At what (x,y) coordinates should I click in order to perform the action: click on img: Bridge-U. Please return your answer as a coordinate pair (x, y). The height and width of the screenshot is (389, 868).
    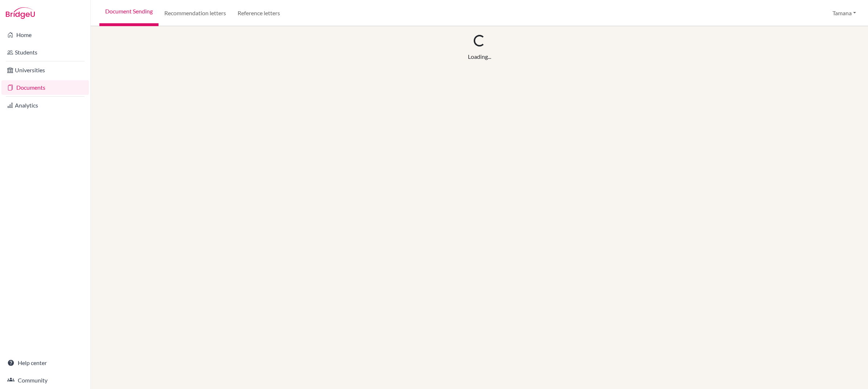
    Looking at the image, I should click on (20, 13).